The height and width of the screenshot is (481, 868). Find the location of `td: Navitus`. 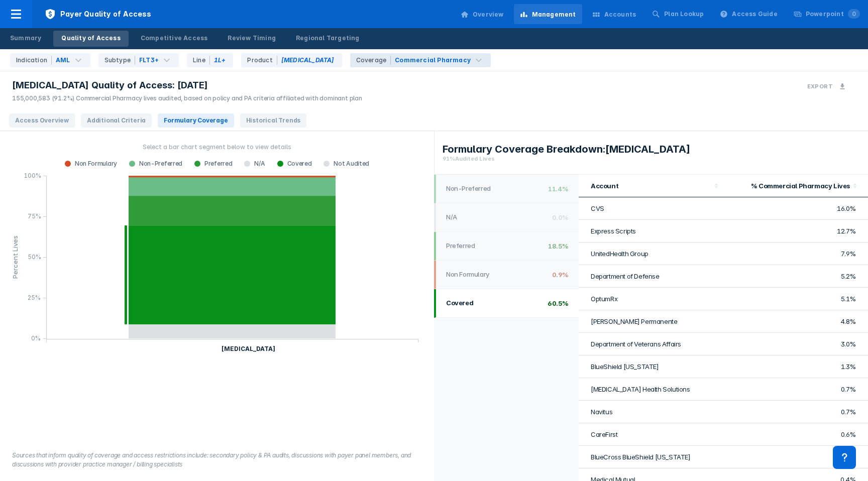

td: Navitus is located at coordinates (651, 412).